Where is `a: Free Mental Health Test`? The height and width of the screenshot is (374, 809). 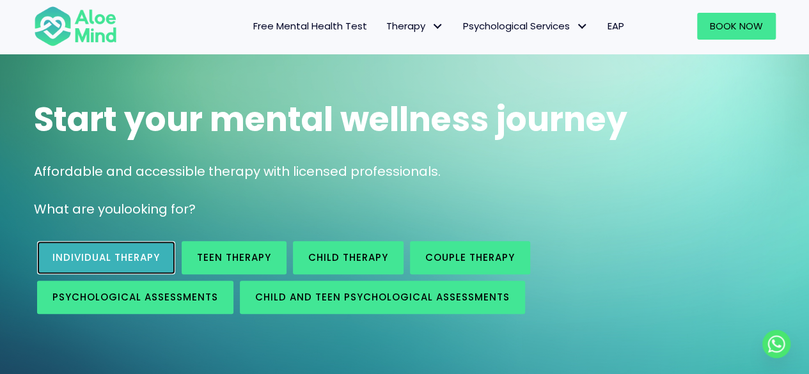
a: Free Mental Health Test is located at coordinates (310, 26).